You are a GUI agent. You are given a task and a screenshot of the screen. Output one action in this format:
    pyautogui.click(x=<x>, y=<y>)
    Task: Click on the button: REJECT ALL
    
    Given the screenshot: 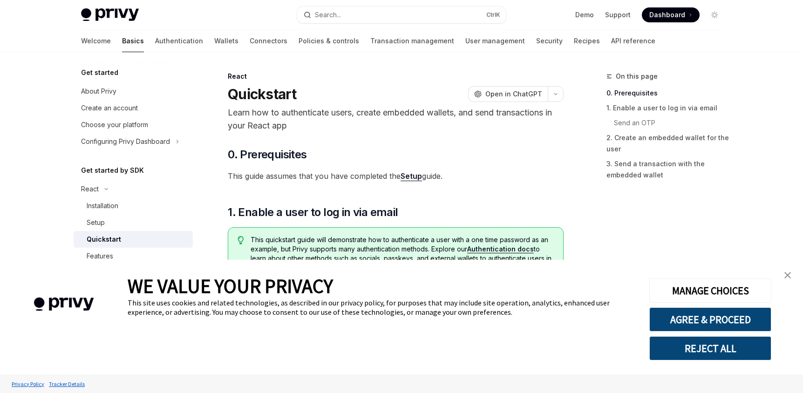 What is the action you would take?
    pyautogui.click(x=710, y=348)
    